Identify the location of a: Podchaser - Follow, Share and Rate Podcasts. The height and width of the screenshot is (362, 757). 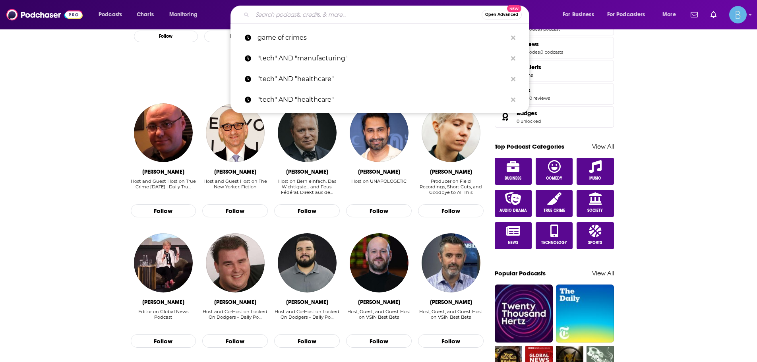
(44, 15).